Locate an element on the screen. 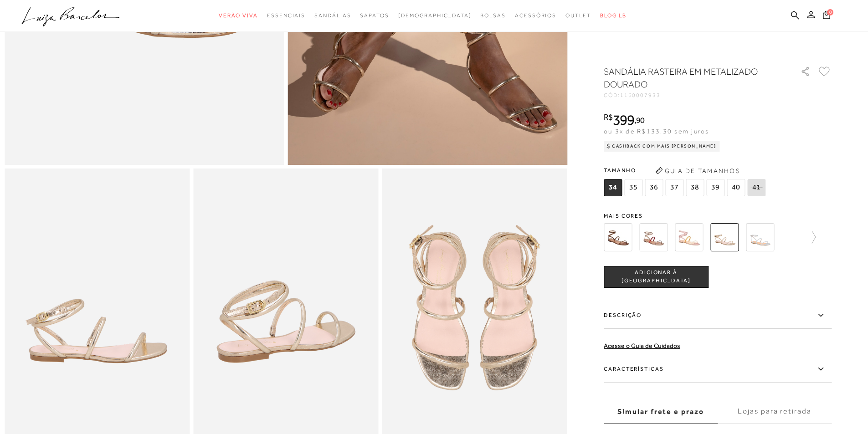 The height and width of the screenshot is (434, 868). span: ou 3x de R$133,30 sem juros is located at coordinates (656, 131).